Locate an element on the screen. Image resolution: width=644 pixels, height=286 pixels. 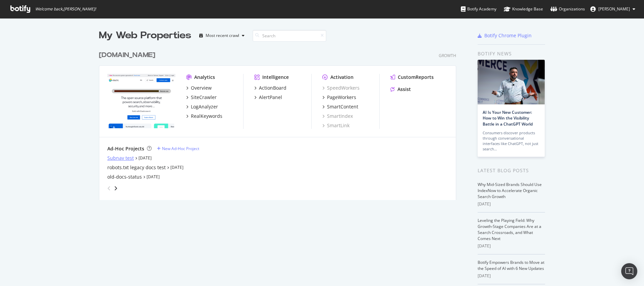
img: elastic.co is located at coordinates (141, 101).